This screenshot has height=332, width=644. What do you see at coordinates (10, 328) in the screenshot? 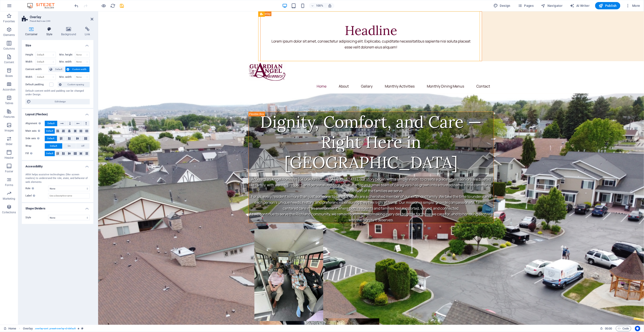
I see `a: Click to cancel selection. Double-click to open Pages` at bounding box center [10, 328].